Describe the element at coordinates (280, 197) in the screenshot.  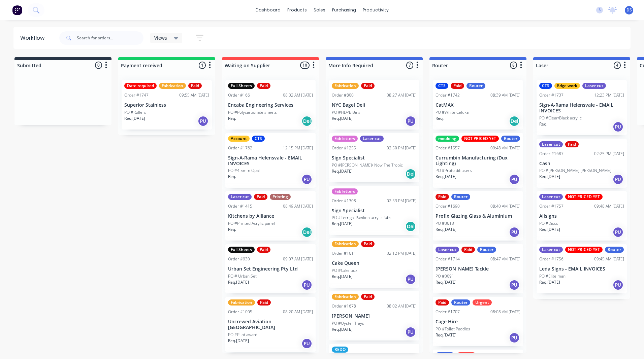
I see `div: Printing` at that location.